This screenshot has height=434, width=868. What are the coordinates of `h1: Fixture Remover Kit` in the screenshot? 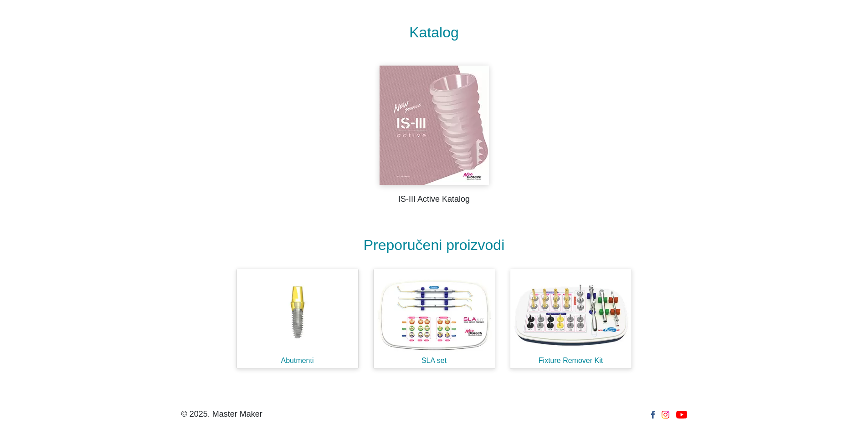 It's located at (571, 361).